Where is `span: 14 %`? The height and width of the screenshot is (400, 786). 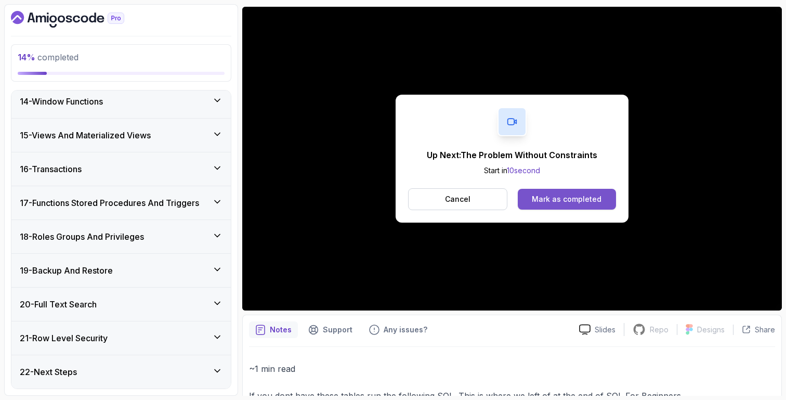 span: 14 % is located at coordinates (26, 57).